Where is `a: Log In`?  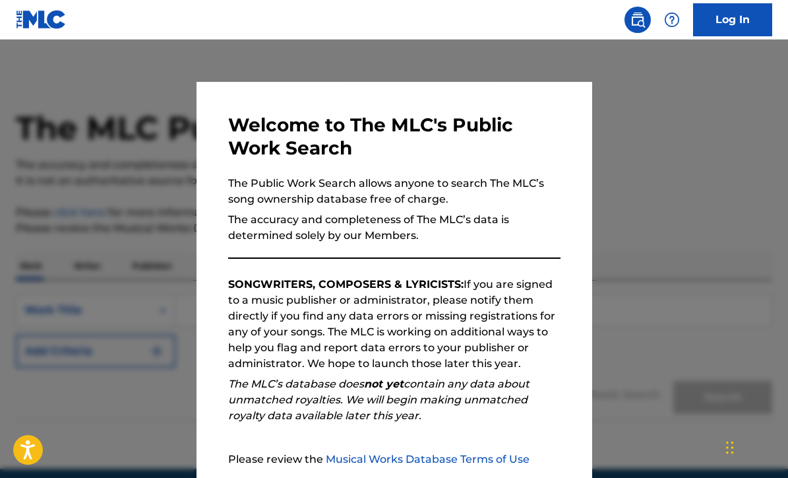 a: Log In is located at coordinates (733, 20).